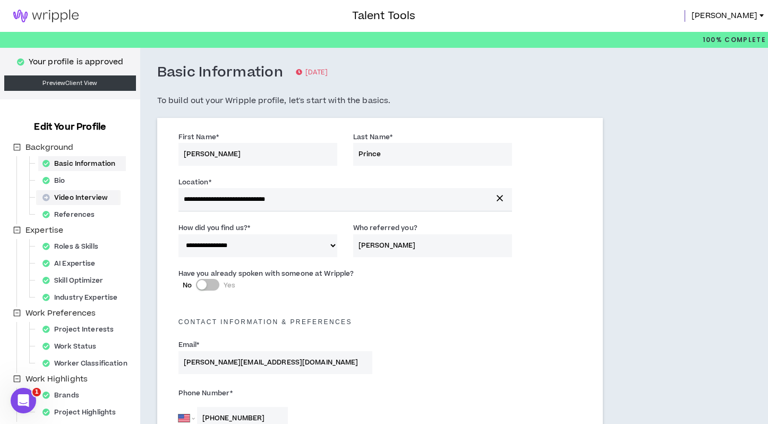 The height and width of the screenshot is (424, 768). I want to click on div: Industry Expertise, so click(83, 297).